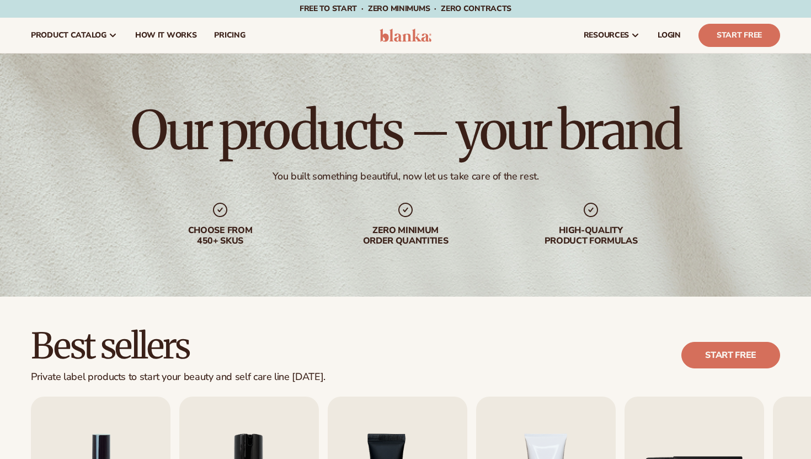 Image resolution: width=811 pixels, height=459 pixels. What do you see at coordinates (406, 236) in the screenshot?
I see `div: Zero minimum order quantities` at bounding box center [406, 236].